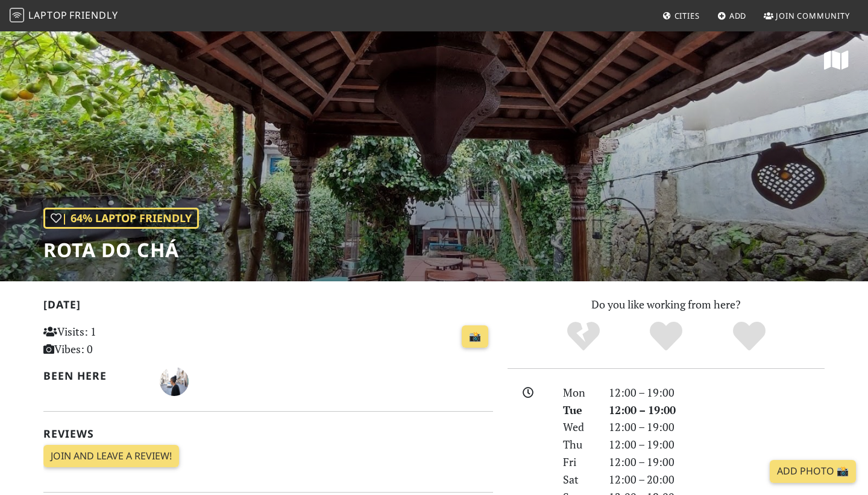 The image size is (868, 495). I want to click on span: Join Community, so click(813, 16).